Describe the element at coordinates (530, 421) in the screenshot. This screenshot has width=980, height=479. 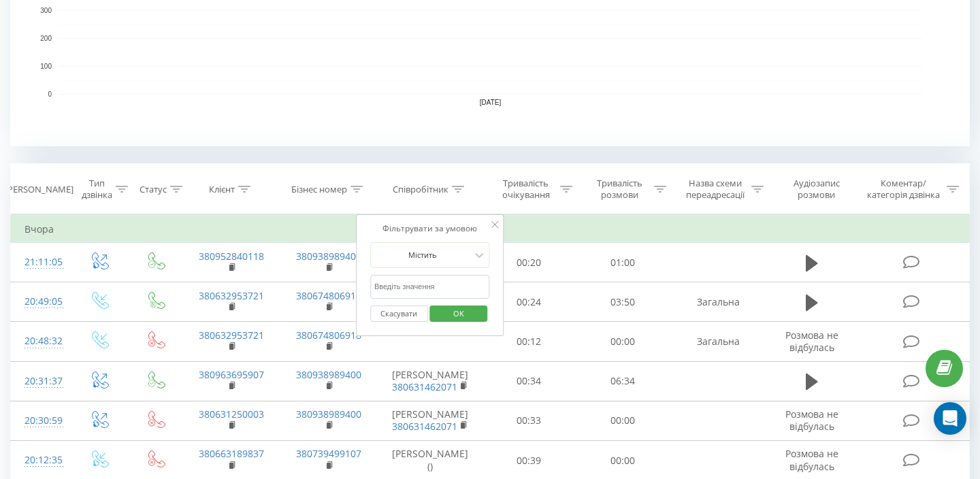
I see `td: 00:33` at that location.